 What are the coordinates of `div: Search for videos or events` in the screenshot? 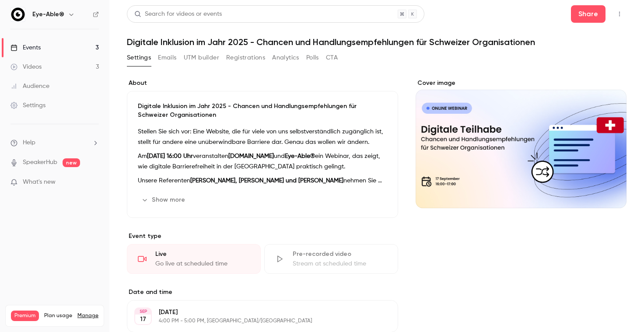 It's located at (178, 14).